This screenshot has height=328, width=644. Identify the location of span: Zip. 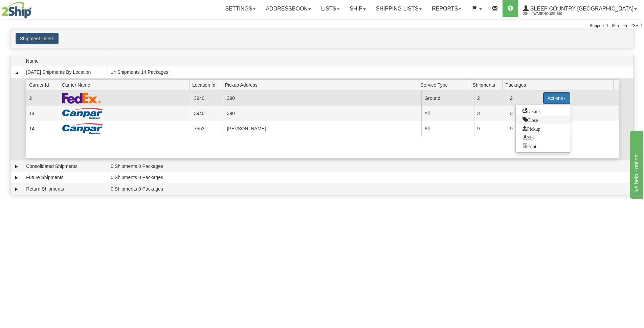
(528, 137).